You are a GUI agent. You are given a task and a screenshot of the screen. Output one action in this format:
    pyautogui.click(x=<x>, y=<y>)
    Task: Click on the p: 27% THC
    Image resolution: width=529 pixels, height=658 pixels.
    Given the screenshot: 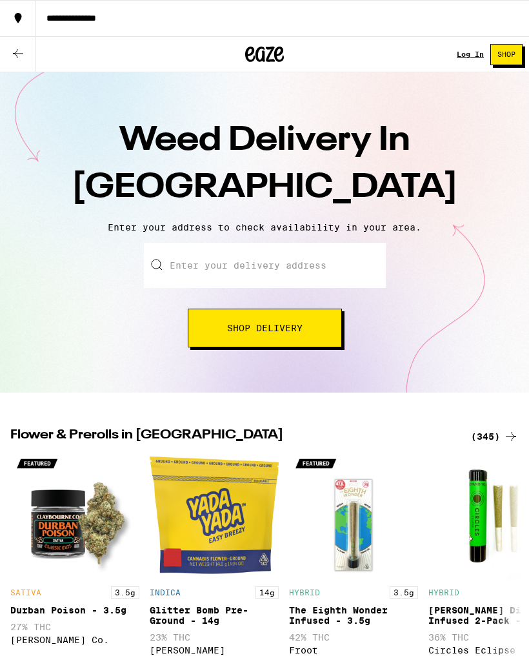 What is the action you would take?
    pyautogui.click(x=75, y=627)
    